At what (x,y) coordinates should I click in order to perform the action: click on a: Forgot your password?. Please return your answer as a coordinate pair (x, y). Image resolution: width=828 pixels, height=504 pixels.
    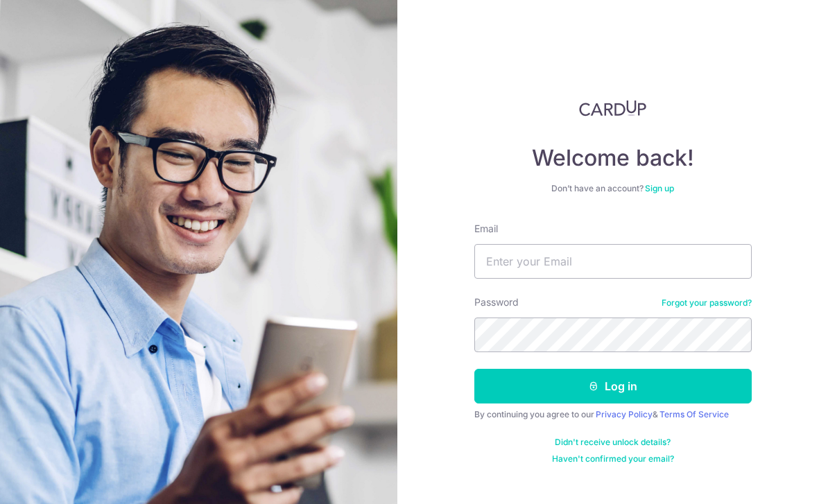
    Looking at the image, I should click on (707, 303).